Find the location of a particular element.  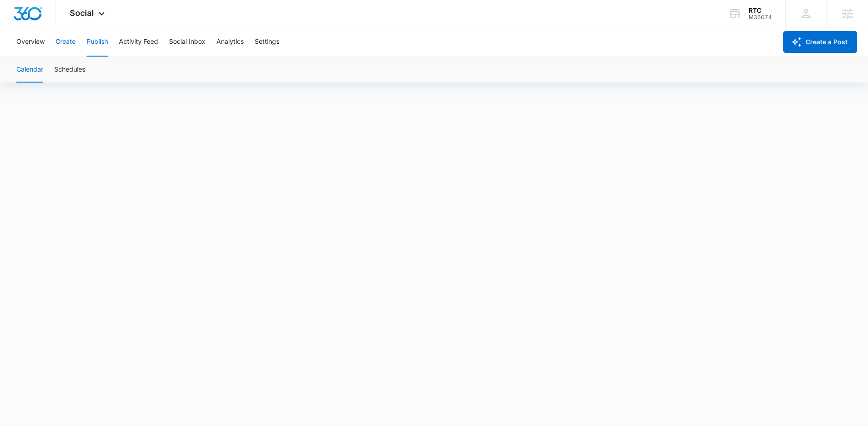

button: Calendar is located at coordinates (29, 70).